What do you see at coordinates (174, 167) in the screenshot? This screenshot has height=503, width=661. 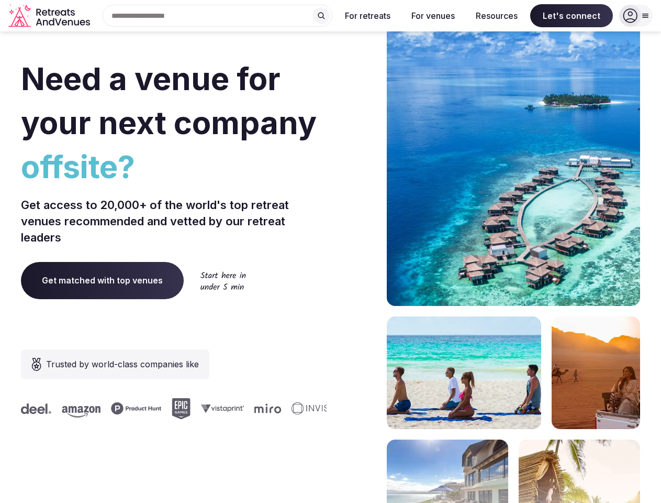 I see `span: offsite?` at bounding box center [174, 167].